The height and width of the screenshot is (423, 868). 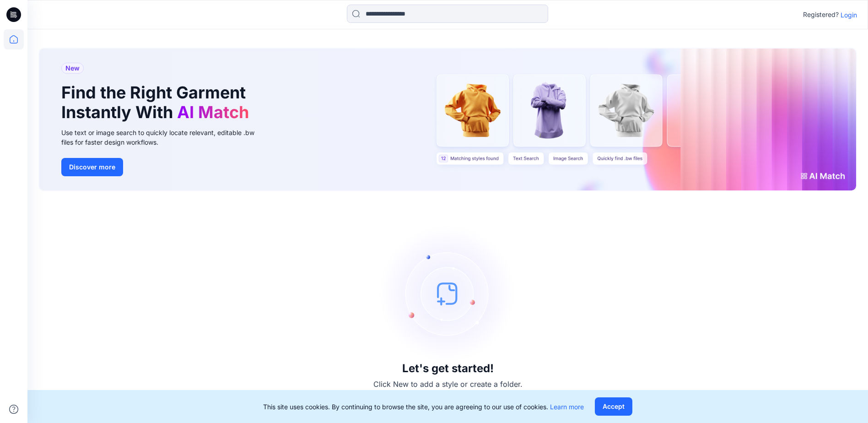 I want to click on button: Discover more, so click(x=92, y=167).